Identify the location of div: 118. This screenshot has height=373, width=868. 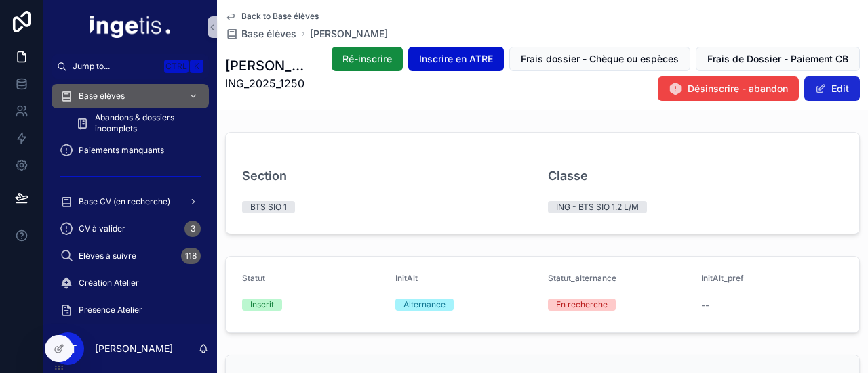
(191, 256).